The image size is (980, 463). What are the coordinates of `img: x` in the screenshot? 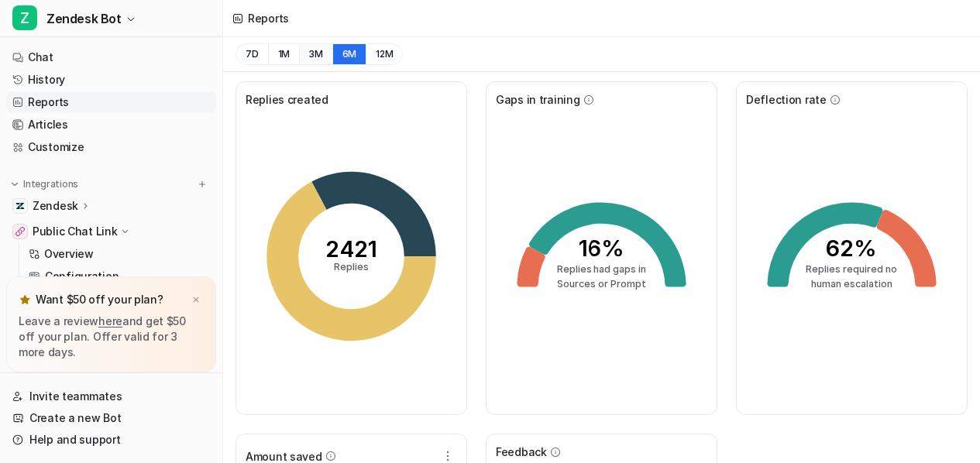 It's located at (196, 300).